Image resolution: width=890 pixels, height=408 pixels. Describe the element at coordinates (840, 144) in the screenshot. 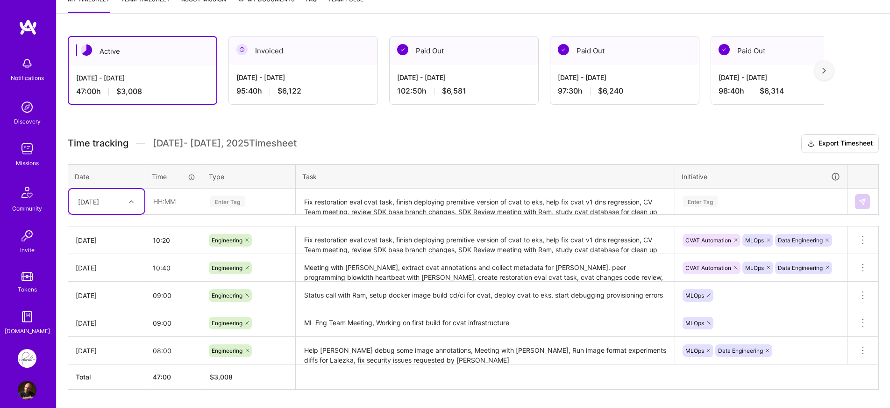

I see `button: Export Timesheet` at that location.